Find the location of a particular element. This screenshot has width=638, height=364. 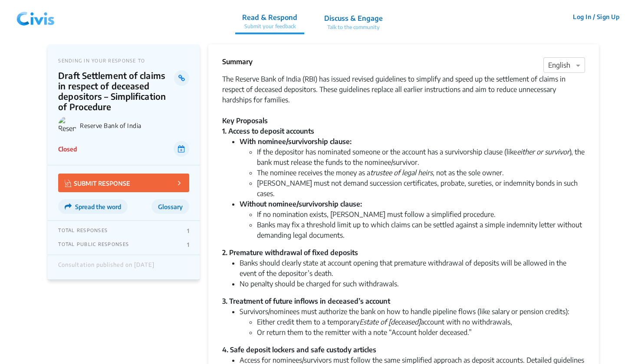

button: Spread the word is located at coordinates (93, 206).